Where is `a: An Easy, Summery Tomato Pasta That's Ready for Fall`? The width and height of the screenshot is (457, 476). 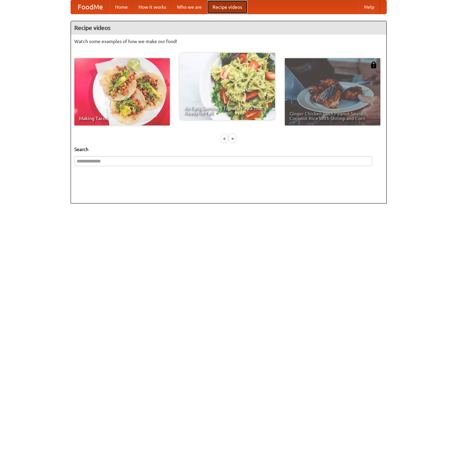 a: An Easy, Summery Tomato Pasta That's Ready for Fall is located at coordinates (227, 86).